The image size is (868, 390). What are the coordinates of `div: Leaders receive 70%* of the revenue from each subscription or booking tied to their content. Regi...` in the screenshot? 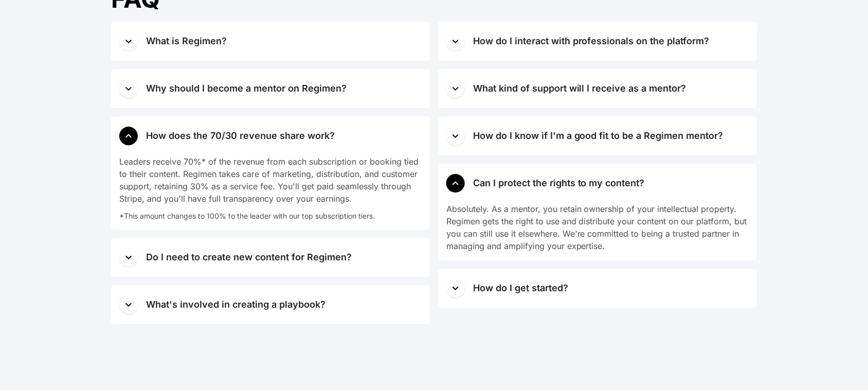 It's located at (271, 180).